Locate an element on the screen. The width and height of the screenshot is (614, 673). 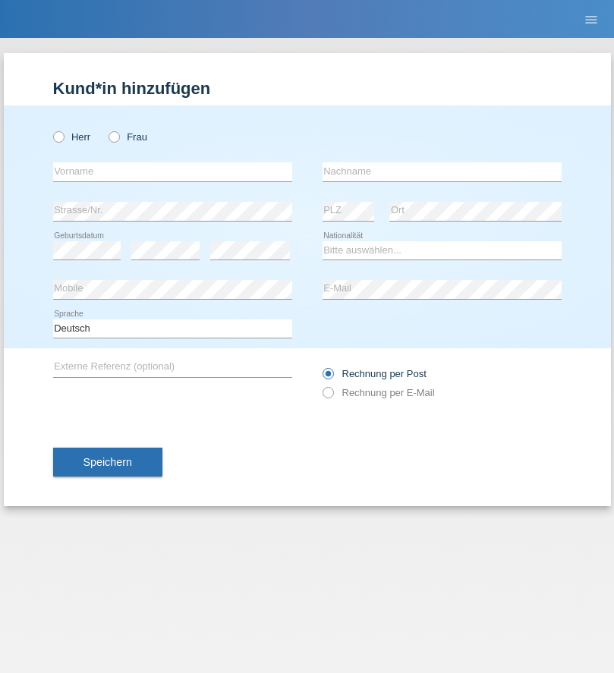
label: Rechnung per E-Mail is located at coordinates (379, 392).